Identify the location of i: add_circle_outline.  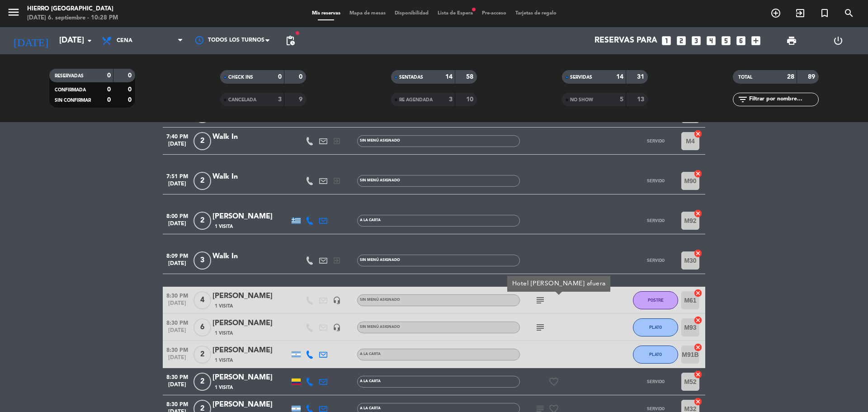
(776, 13).